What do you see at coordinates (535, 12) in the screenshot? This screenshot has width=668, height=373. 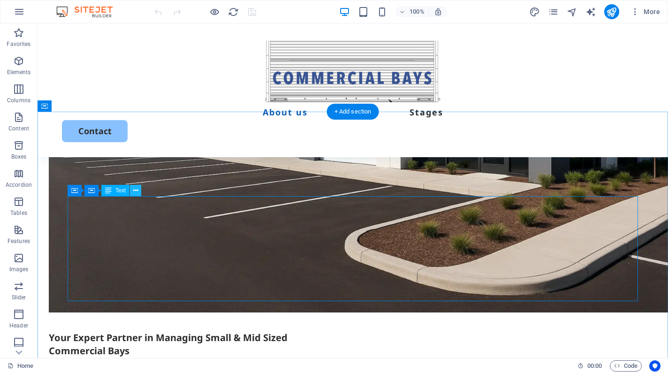 I see `i: Design (Ctrl+Alt+Y)` at bounding box center [535, 12].